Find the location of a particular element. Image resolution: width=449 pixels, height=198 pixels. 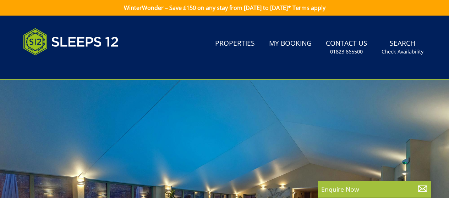

img: Sleeps 12 is located at coordinates (71, 42).